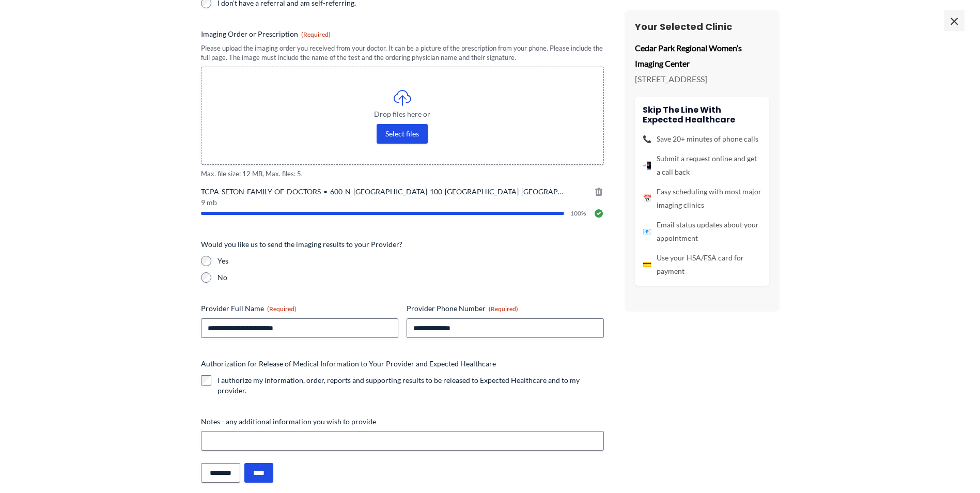 The width and height of the screenshot is (980, 493). Describe the element at coordinates (702, 165) in the screenshot. I see `li: Submit a request online and get a call back` at that location.